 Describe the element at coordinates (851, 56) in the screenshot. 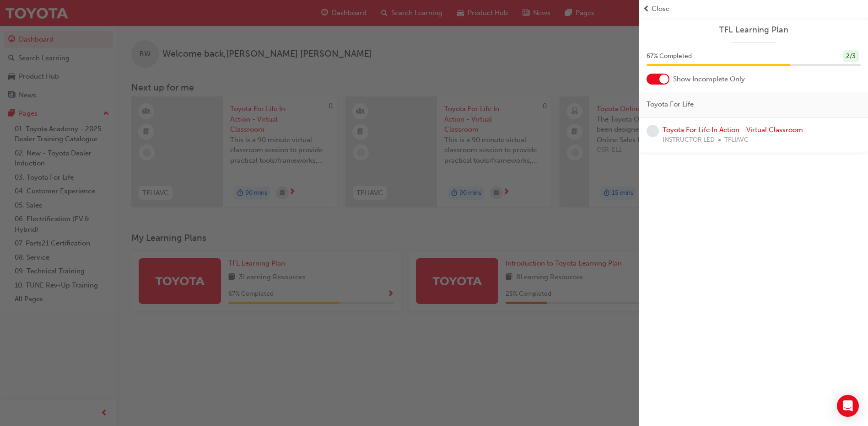

I see `div: 2 / 3` at that location.